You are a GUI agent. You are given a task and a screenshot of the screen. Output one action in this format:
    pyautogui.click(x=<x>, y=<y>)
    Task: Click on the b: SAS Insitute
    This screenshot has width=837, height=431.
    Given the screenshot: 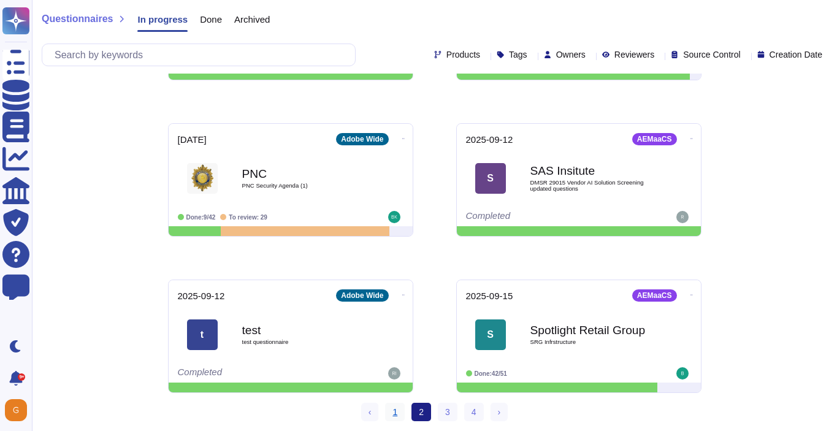 What is the action you would take?
    pyautogui.click(x=592, y=171)
    